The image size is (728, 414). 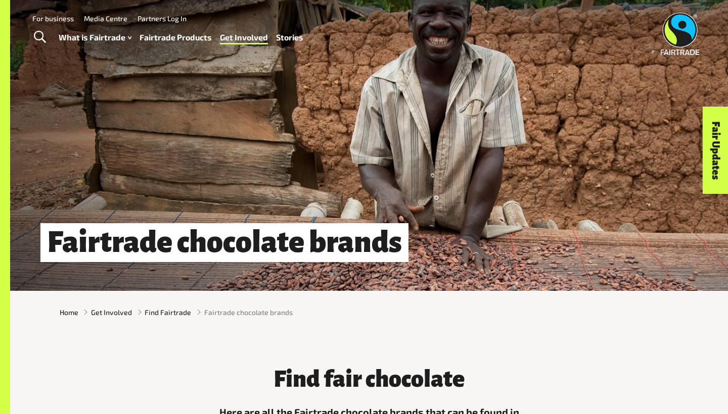 What do you see at coordinates (248, 312) in the screenshot?
I see `span: Fairtrade chocolate brands` at bounding box center [248, 312].